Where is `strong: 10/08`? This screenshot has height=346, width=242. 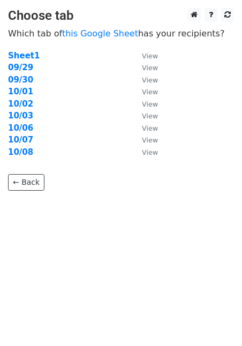
strong: 10/08 is located at coordinates (20, 152).